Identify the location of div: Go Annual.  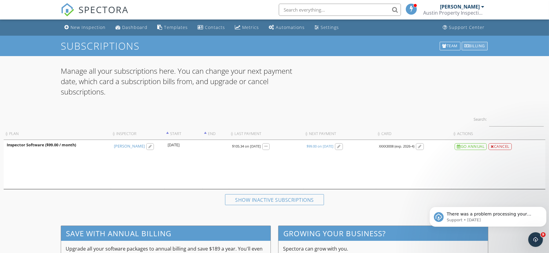
(470, 147).